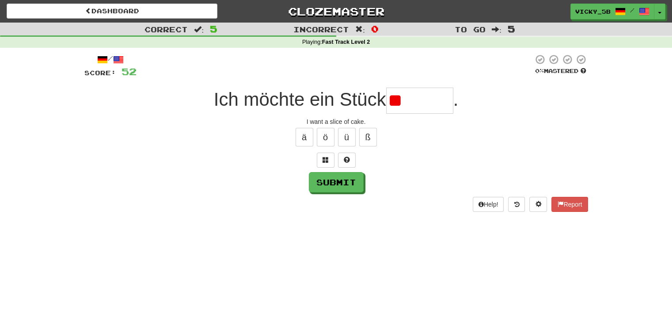  Describe the element at coordinates (612, 11) in the screenshot. I see `a: Vicky_5B /` at that location.